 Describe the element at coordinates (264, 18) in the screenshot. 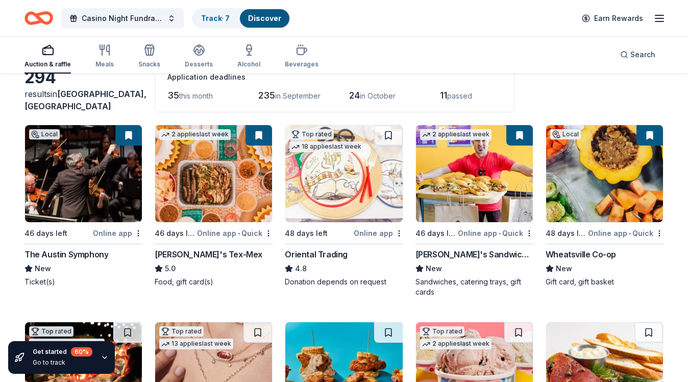

I see `a: Discover` at that location.